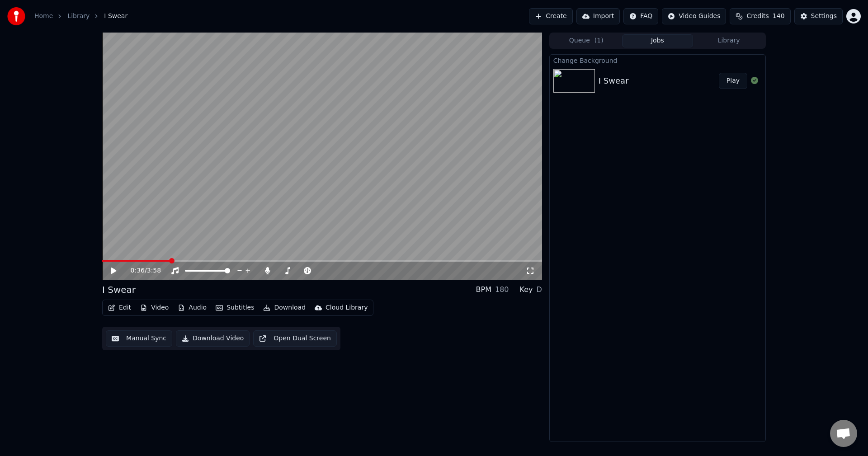 The width and height of the screenshot is (868, 456). I want to click on button: Download Video, so click(213, 339).